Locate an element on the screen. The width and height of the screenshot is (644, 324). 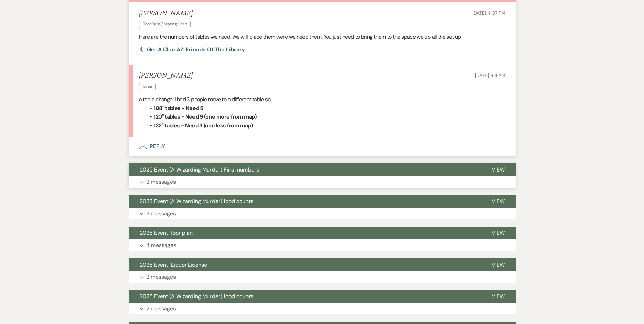
p: 3 messages is located at coordinates (161, 214).